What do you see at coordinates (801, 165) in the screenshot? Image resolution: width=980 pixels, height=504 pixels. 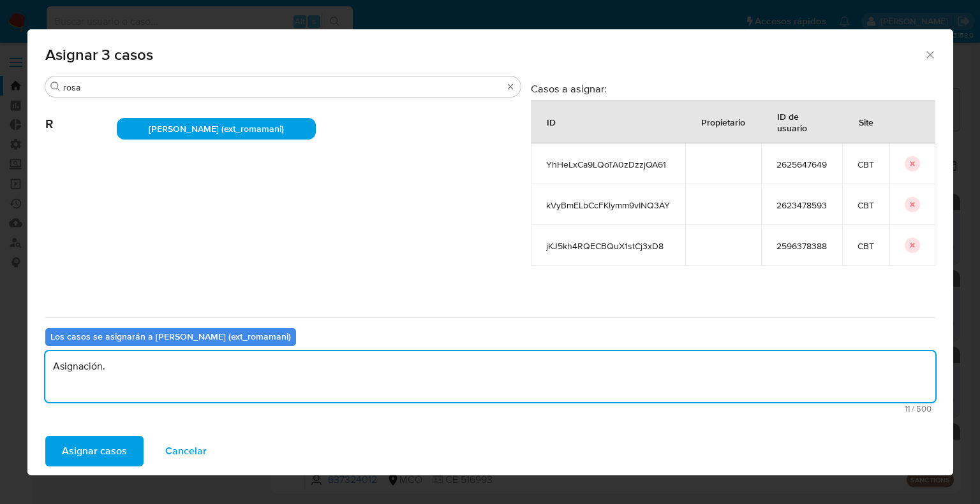 I see `span: 2625647649` at bounding box center [801, 165].